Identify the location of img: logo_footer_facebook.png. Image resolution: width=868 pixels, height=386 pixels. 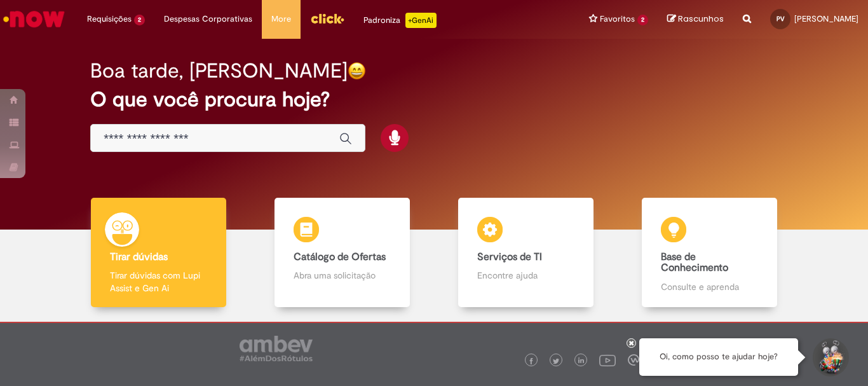
(531, 361).